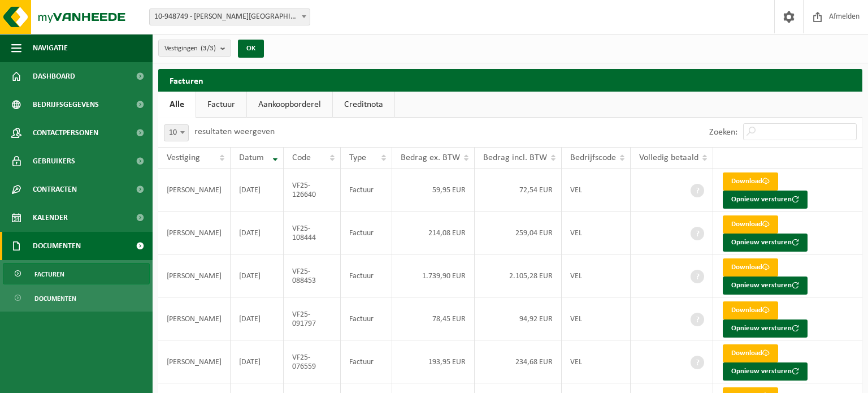  I want to click on button: OK, so click(251, 48).